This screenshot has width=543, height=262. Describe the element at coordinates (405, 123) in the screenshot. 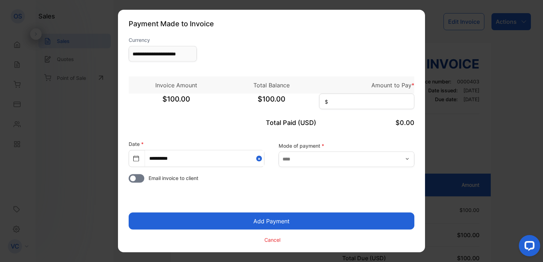

I see `span: $0.00` at that location.